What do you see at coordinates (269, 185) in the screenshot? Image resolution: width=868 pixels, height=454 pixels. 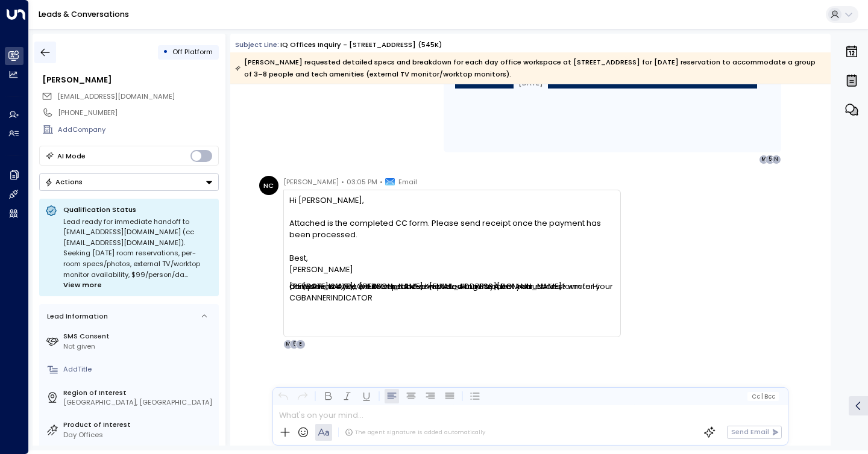 I see `div: NC` at bounding box center [269, 185].